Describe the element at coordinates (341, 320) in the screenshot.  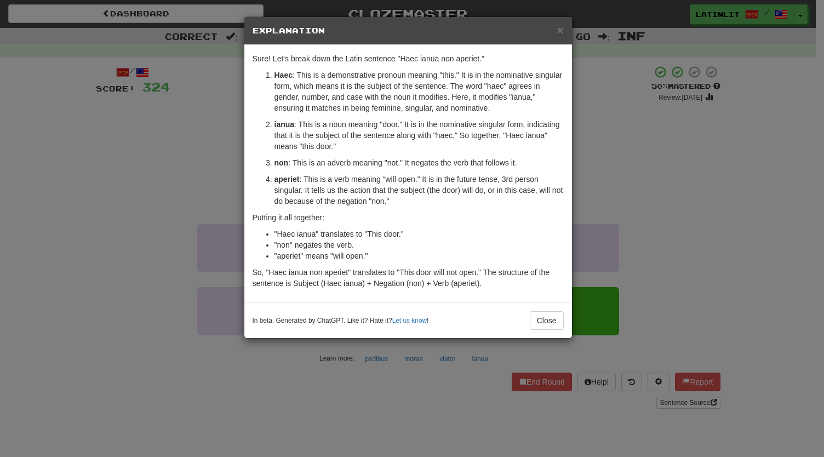
I see `small: In beta. Generated by ChatGPT. Like it? Hate it? !` at that location.